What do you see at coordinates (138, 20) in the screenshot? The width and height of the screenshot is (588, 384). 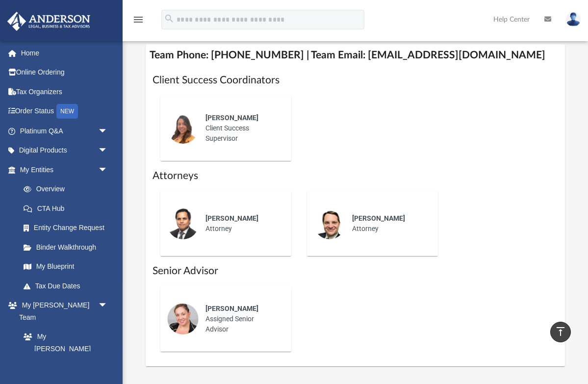 I see `i: menu` at bounding box center [138, 20].